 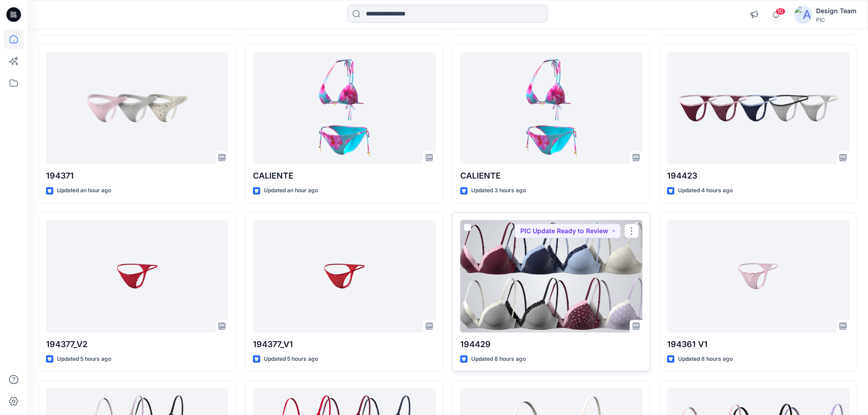 I want to click on p: Updated 3 hours ago, so click(x=498, y=191).